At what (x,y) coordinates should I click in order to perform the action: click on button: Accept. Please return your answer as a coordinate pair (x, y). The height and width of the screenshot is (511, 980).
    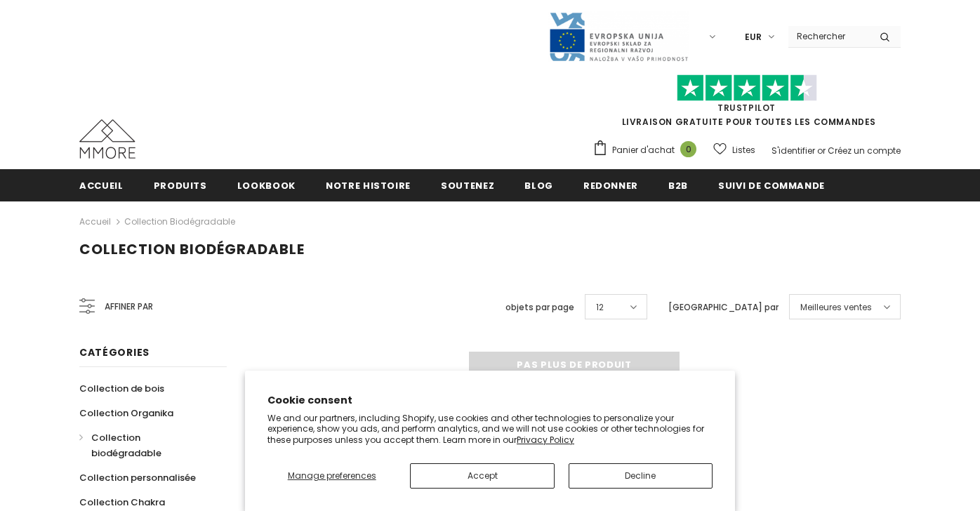
    Looking at the image, I should click on (481, 475).